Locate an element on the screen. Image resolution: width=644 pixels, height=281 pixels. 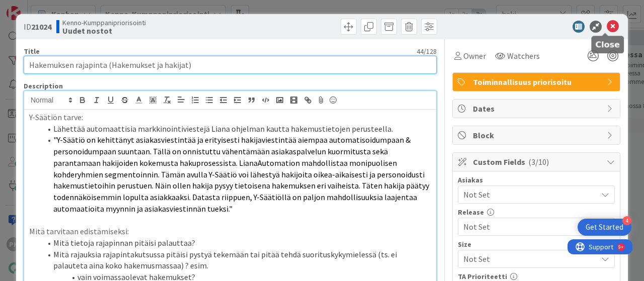
li: Mitä tietoja rajapinnan pitäisi palauttaa? is located at coordinates (236, 243).